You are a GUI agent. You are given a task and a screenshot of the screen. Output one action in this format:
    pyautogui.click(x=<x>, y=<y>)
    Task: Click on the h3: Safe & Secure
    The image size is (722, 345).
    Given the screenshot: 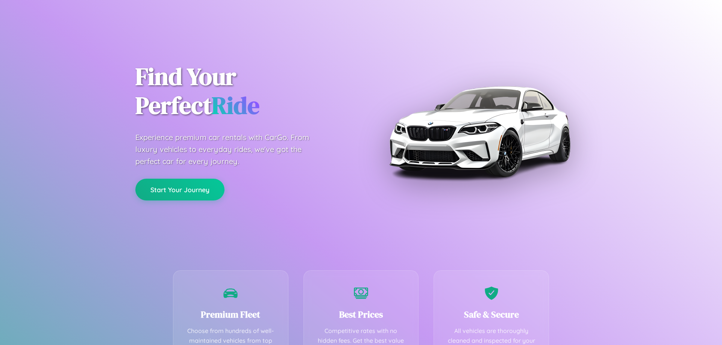 What is the action you would take?
    pyautogui.click(x=491, y=315)
    